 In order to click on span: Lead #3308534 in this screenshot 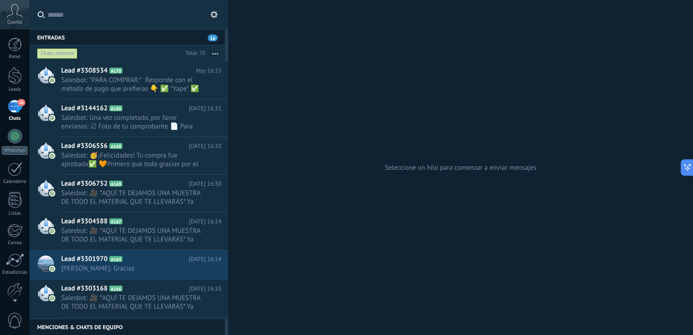, I will do `click(84, 71)`.